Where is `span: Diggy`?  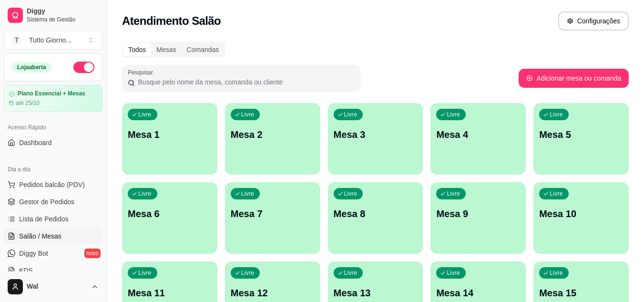
span: Diggy is located at coordinates (63, 11).